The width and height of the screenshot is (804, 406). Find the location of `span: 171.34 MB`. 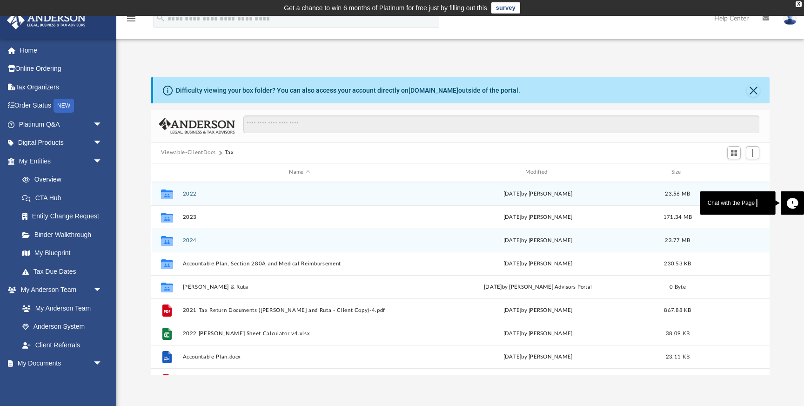

span: 171.34 MB is located at coordinates (677, 216).